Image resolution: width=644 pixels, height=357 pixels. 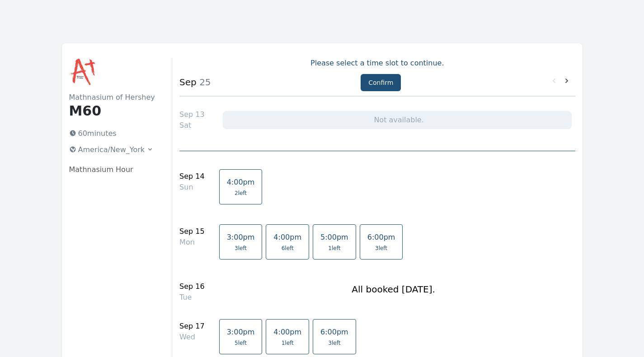 What do you see at coordinates (192, 326) in the screenshot?
I see `div: Sep 17` at bounding box center [192, 326].